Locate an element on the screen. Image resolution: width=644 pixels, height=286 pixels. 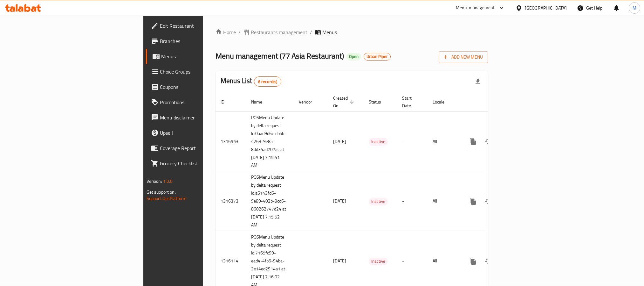
a: Menu disclaimer is located at coordinates (198, 118).